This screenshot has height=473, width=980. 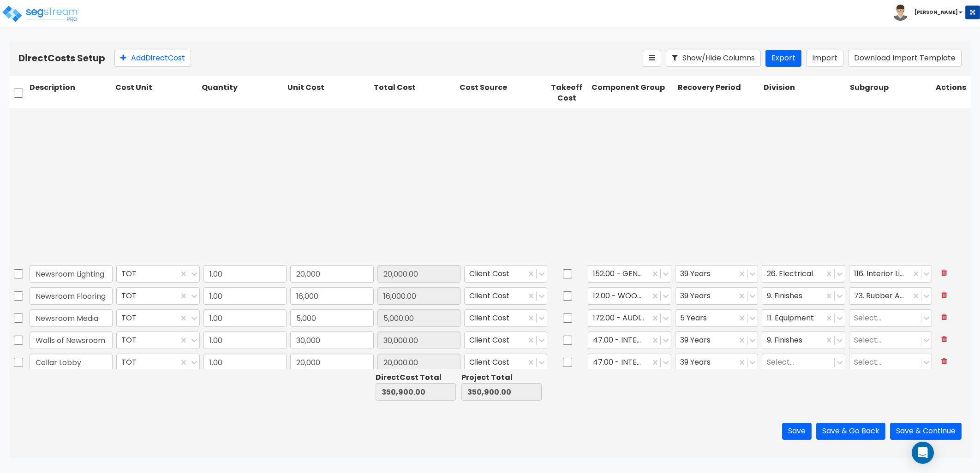 I want to click on button: AddDirectCost, so click(x=153, y=58).